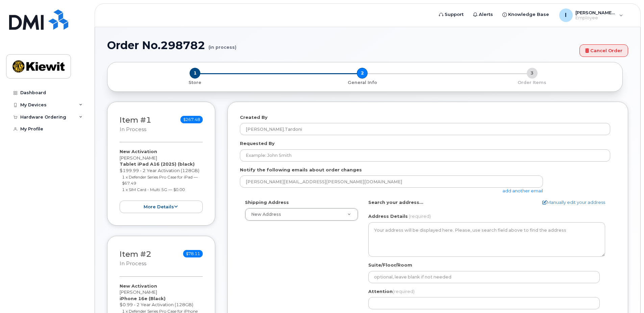 This screenshot has height=313, width=644. I want to click on small: 1 x SIM Card - Multi 5G — $0.00, so click(154, 189).